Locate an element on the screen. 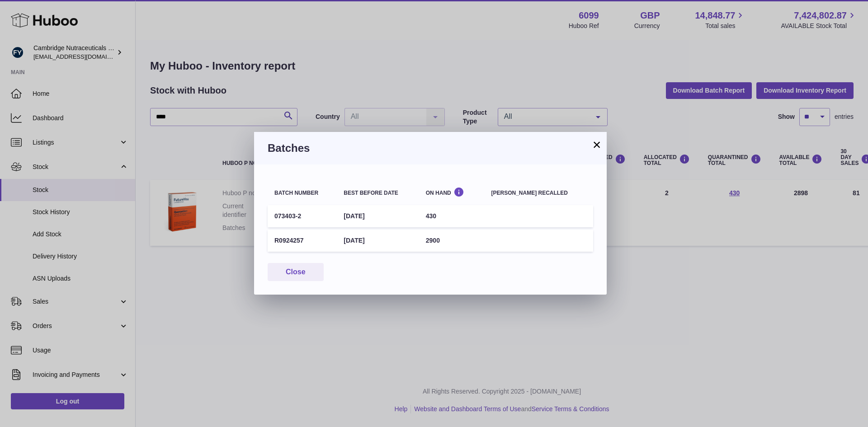 The width and height of the screenshot is (868, 427). button: Close is located at coordinates (296, 272).